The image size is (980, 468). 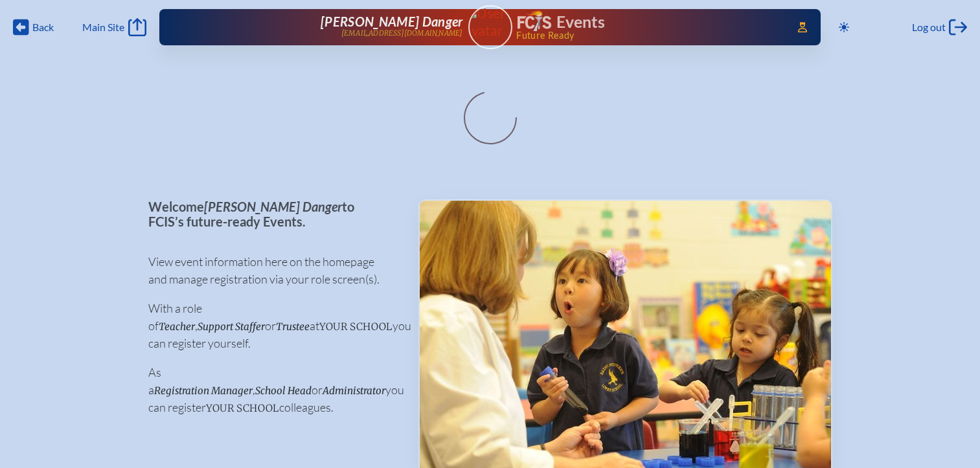 I want to click on p: With a role of , or at you can register yourself., so click(x=273, y=326).